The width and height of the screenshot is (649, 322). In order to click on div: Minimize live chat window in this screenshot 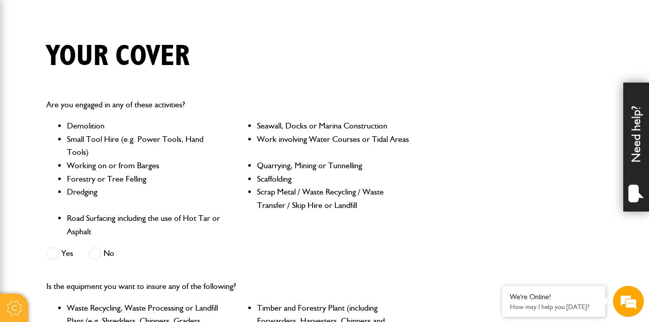, I will do `click(181, 18)`.